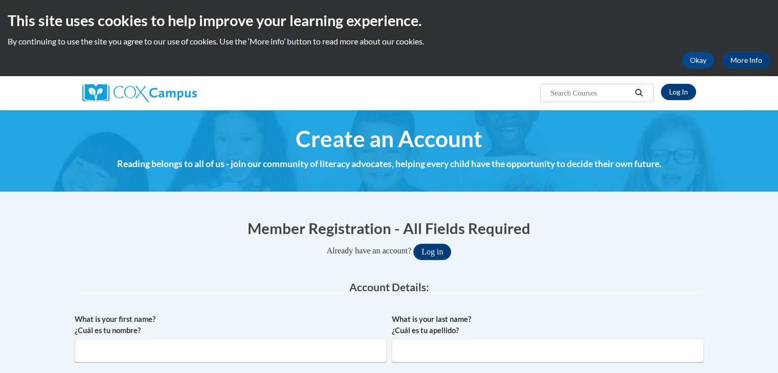  Describe the element at coordinates (590, 93) in the screenshot. I see `input: Search Courses` at that location.